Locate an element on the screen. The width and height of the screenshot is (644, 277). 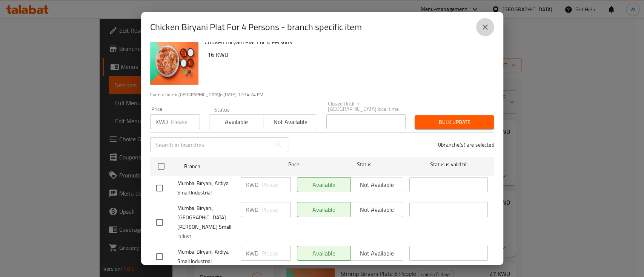
input: Search in branches is located at coordinates (211, 145).